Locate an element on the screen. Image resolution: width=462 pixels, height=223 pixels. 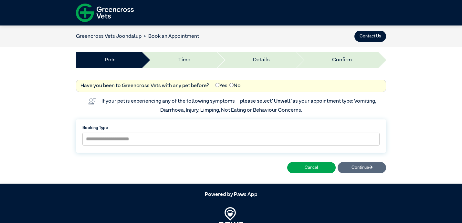
label: If your pet is experiencing any of the following symptoms – please select as your appointment typ... is located at coordinates (239, 106).